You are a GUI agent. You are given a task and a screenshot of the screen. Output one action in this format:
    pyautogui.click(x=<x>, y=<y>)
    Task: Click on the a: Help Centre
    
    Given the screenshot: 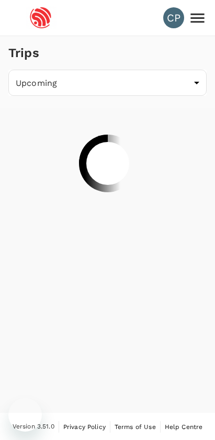 What is the action you would take?
    pyautogui.click(x=184, y=427)
    